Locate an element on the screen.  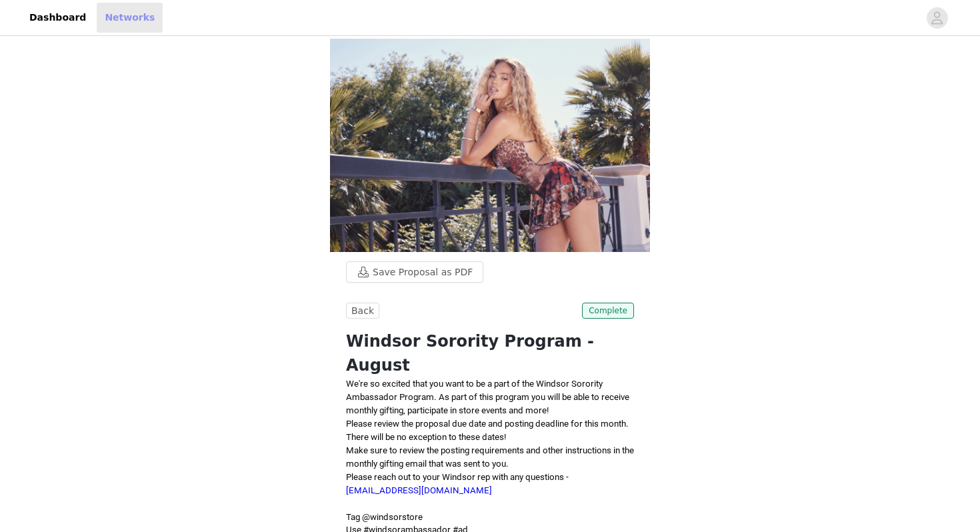
span: Complete is located at coordinates (608, 310).